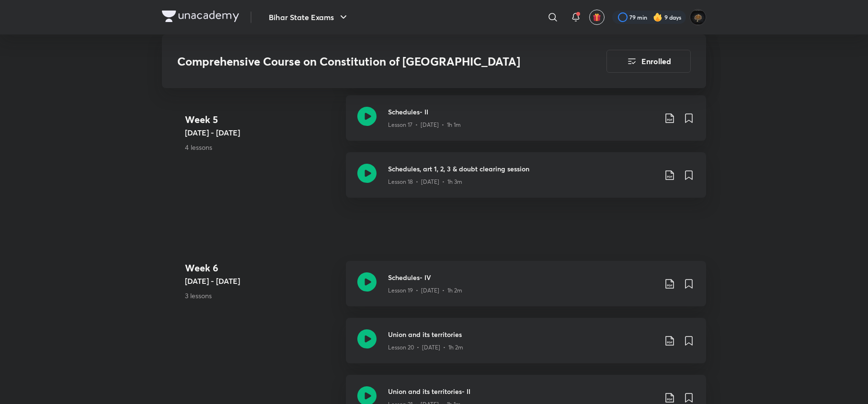 The width and height of the screenshot is (868, 404). Describe the element at coordinates (522, 334) in the screenshot. I see `h3: Union and its territories` at that location.